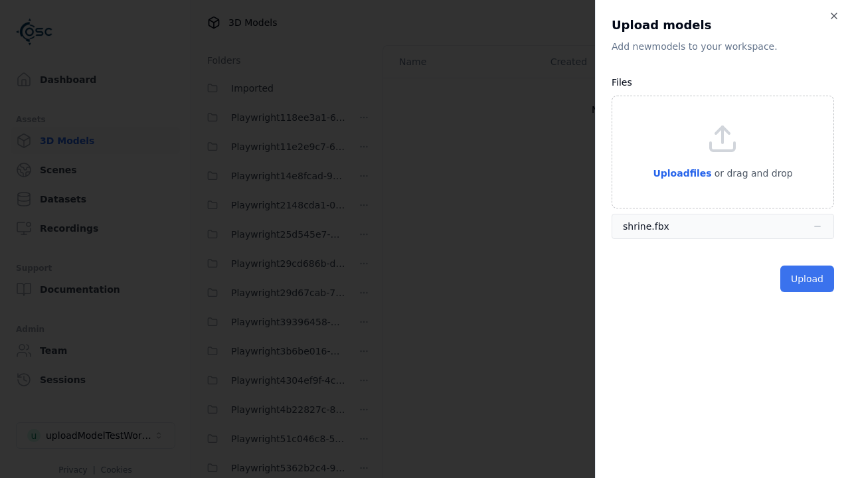 This screenshot has width=850, height=478. I want to click on h2: Upload models, so click(722, 25).